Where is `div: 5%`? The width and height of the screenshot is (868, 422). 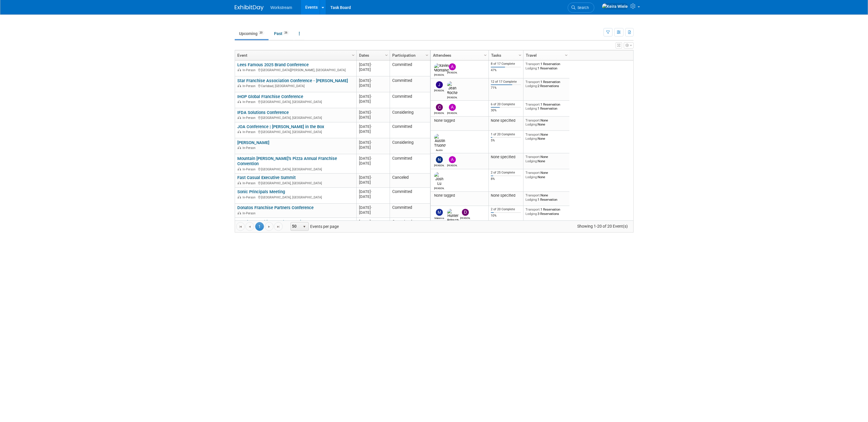 div: 5% is located at coordinates (506, 140).